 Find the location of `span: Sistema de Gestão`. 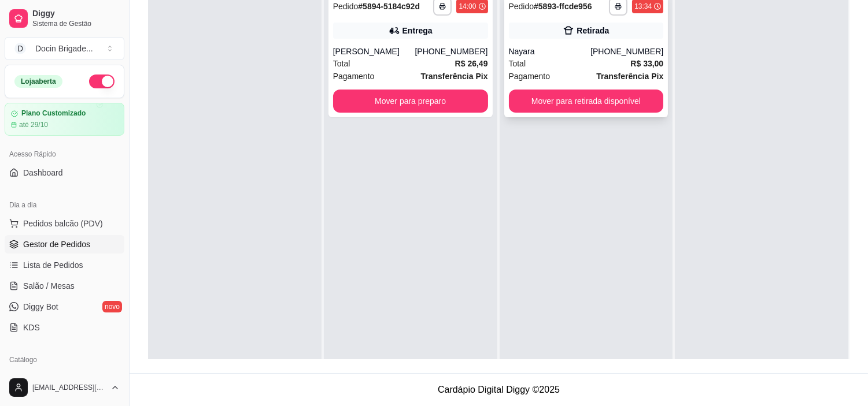

span: Sistema de Gestão is located at coordinates (75, 24).